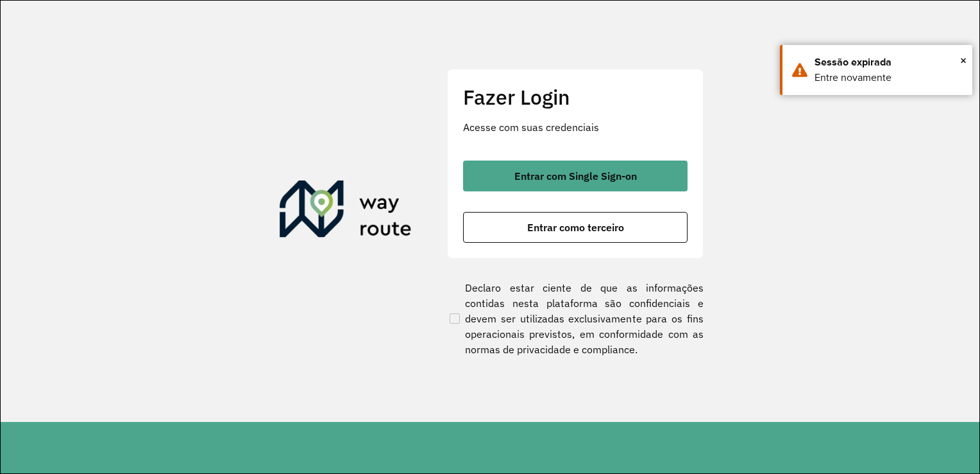  I want to click on h2: Fazer Login, so click(576, 97).